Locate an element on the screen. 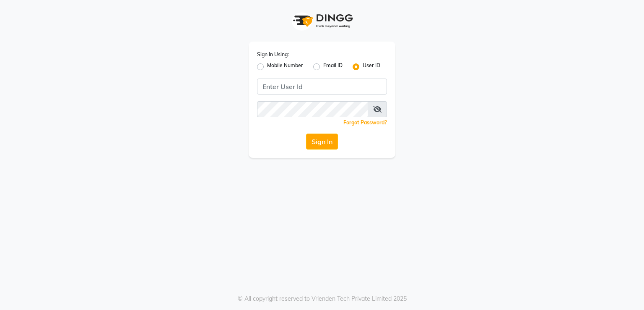 The height and width of the screenshot is (310, 644). a: Forgot Password? is located at coordinates (365, 122).